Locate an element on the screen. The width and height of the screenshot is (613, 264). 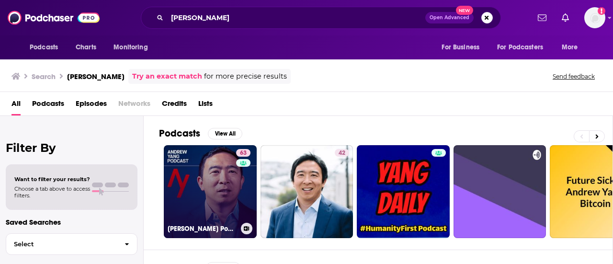
button: View All is located at coordinates (225, 134).